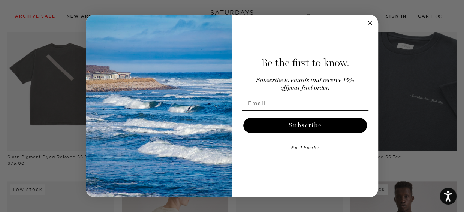 The width and height of the screenshot is (464, 212). I want to click on input: Email, so click(305, 103).